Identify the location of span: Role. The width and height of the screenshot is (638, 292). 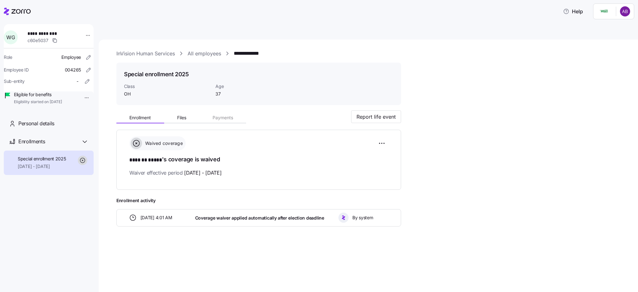
(8, 57).